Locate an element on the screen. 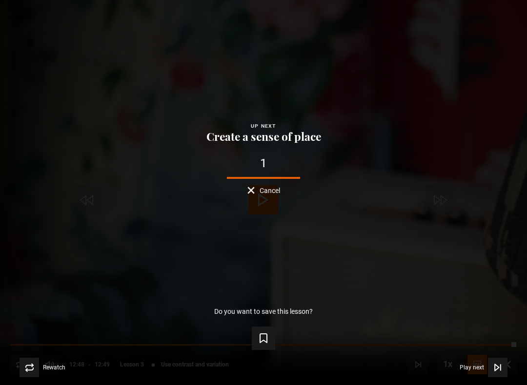 This screenshot has height=385, width=527. div: Up next is located at coordinates (263, 126).